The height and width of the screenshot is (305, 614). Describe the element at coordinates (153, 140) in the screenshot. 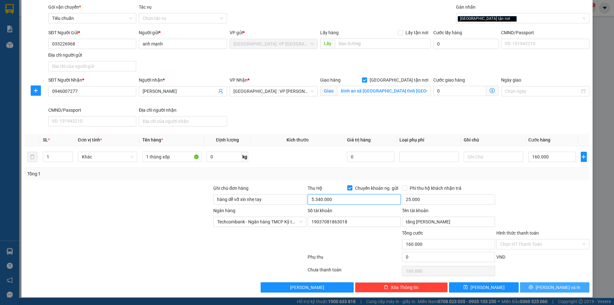

I see `span: Tên hàng` at that location.